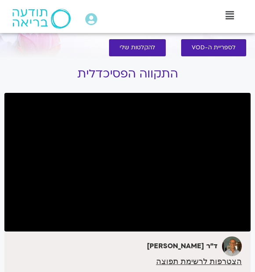 This screenshot has width=255, height=272. Describe the element at coordinates (137, 47) in the screenshot. I see `span: להקלטות שלי` at that location.